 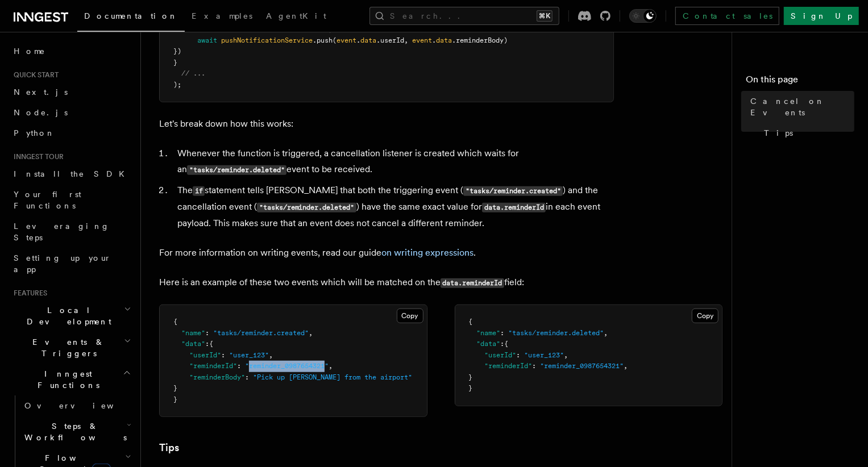 I want to click on span: "tasks/reminder.deleted", so click(x=557, y=333).